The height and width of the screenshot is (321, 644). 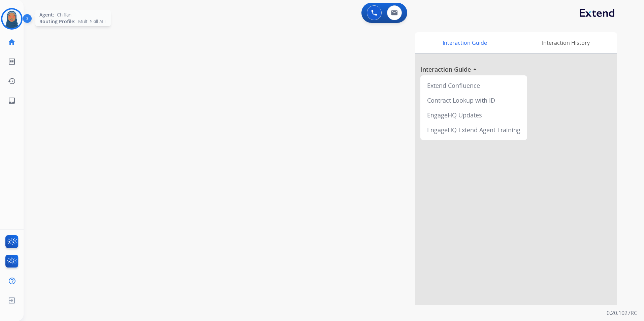 I want to click on p: 0.20.1027RC, so click(x=622, y=313).